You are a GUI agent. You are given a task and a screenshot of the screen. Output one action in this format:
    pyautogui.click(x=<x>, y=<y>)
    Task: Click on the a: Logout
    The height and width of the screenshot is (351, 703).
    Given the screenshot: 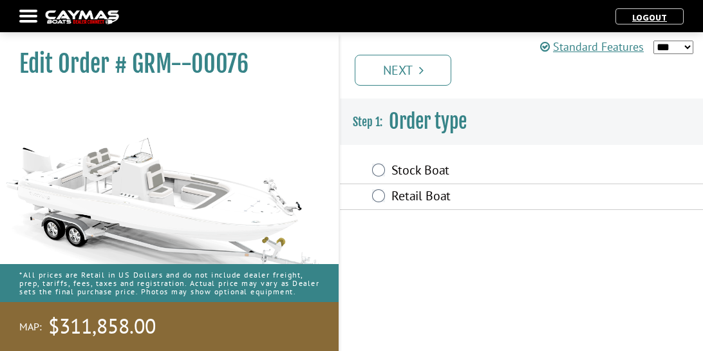 What is the action you would take?
    pyautogui.click(x=650, y=17)
    